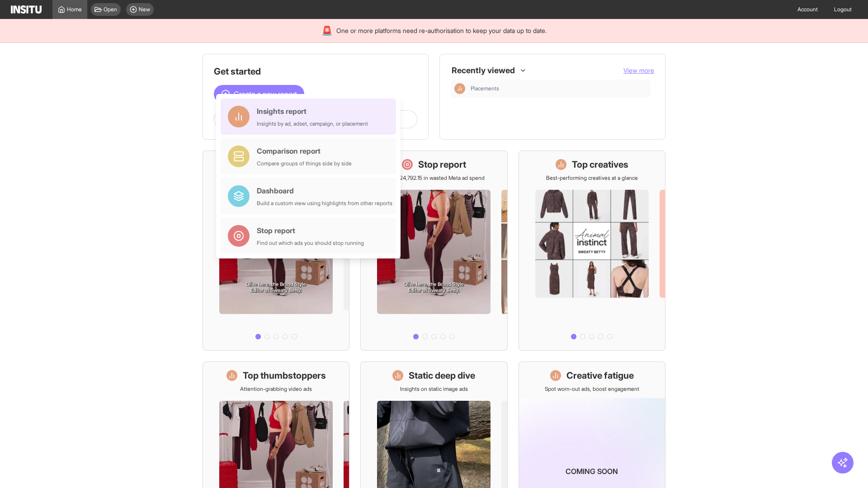 This screenshot has height=488, width=868. What do you see at coordinates (265, 94) in the screenshot?
I see `span: Create a new report` at bounding box center [265, 94].